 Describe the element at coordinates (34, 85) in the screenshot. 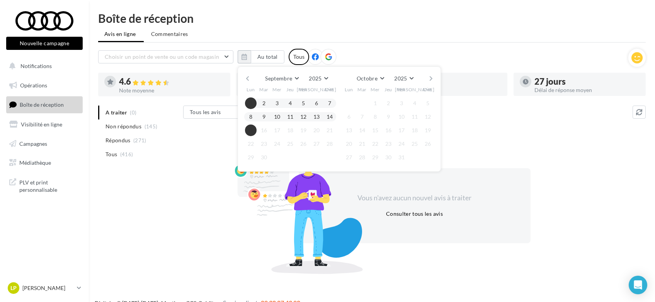

I see `span: Opérations` at that location.